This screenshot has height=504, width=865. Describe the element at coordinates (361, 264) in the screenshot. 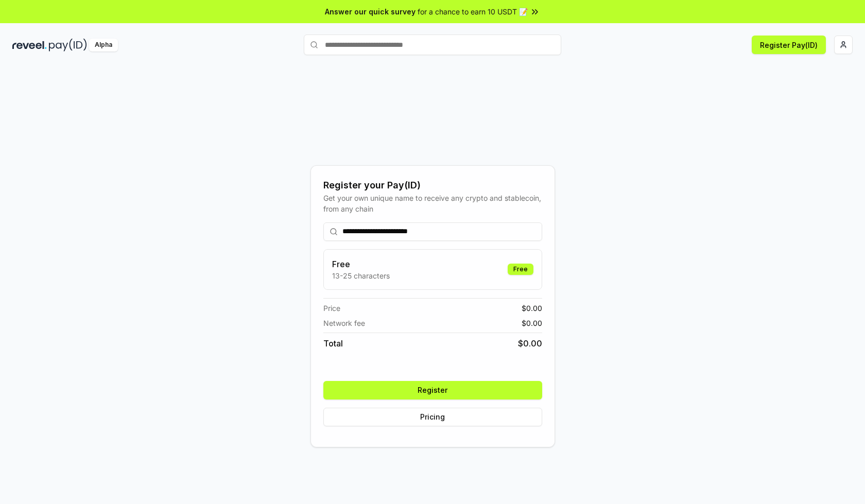

I see `h3: Free` at that location.